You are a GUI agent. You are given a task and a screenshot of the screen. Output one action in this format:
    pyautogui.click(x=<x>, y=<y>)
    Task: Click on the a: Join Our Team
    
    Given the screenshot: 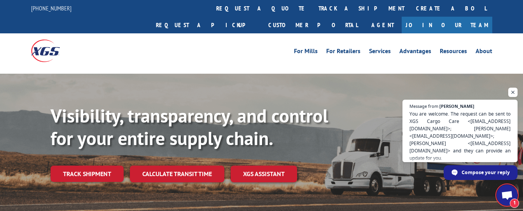 What is the action you would take?
    pyautogui.click(x=447, y=25)
    